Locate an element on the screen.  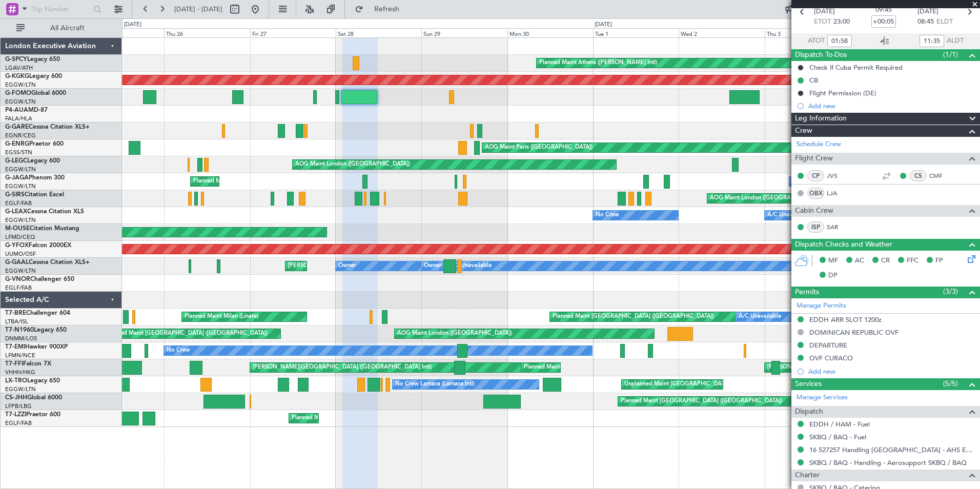
span: Charter is located at coordinates (806, 475).